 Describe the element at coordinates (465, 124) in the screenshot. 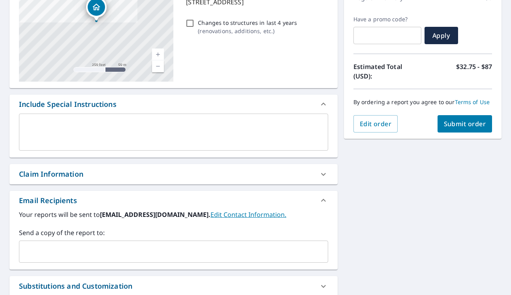

I see `span: Submit order` at that location.